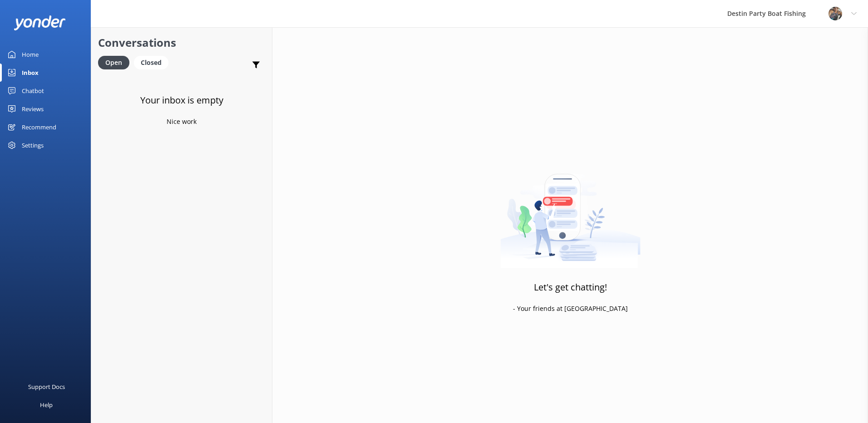 The width and height of the screenshot is (868, 423). Describe the element at coordinates (182, 101) in the screenshot. I see `h3: Your inbox is empty` at that location.